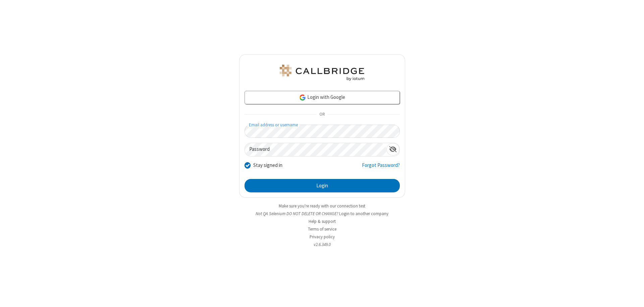 The height and width of the screenshot is (307, 644). I want to click on div: Show password, so click(393, 149).